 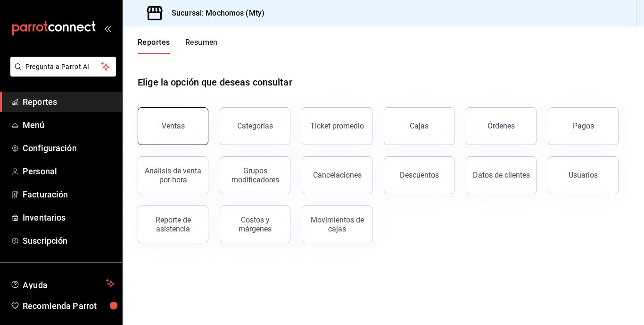 I want to click on button: Cancelaciones, so click(x=337, y=175).